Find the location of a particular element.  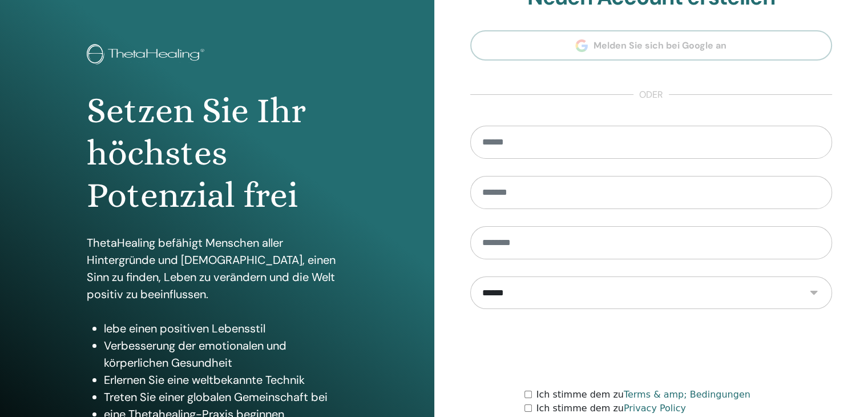

a: Terms & amp; Bedingungen is located at coordinates (687, 394).